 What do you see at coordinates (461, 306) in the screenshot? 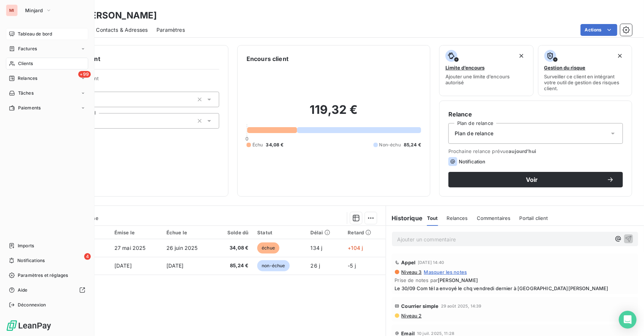
I see `span: 29 août 2025, 14:39` at bounding box center [461, 306].